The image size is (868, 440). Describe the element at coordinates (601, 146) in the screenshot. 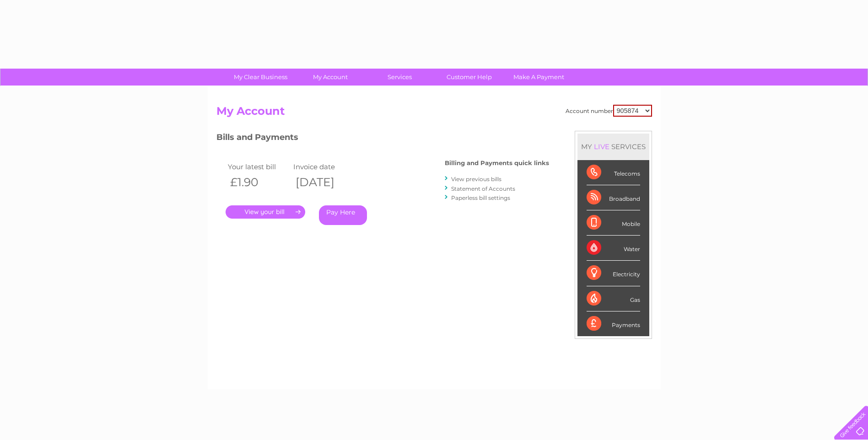

I see `div: LIVE` at that location.